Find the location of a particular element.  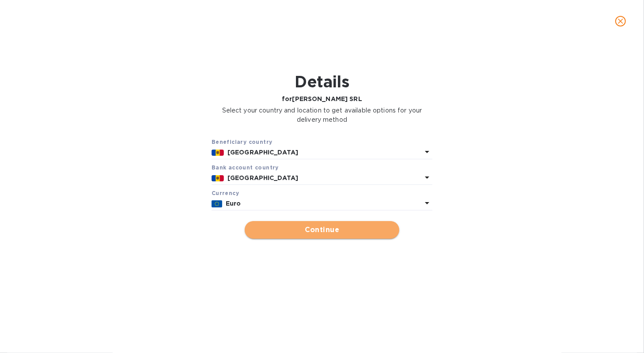

b: Bank account cоuntry is located at coordinates (245, 167).